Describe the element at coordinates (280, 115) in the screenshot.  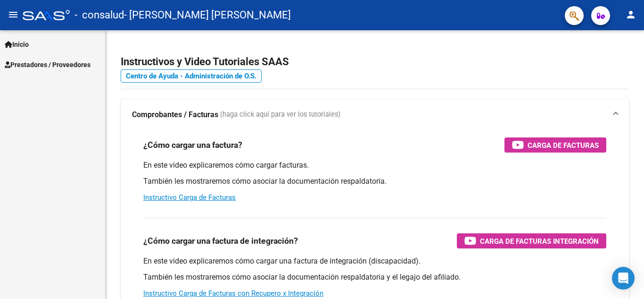
I see `span: (haga click aquí para ver los tutoriales)` at that location.